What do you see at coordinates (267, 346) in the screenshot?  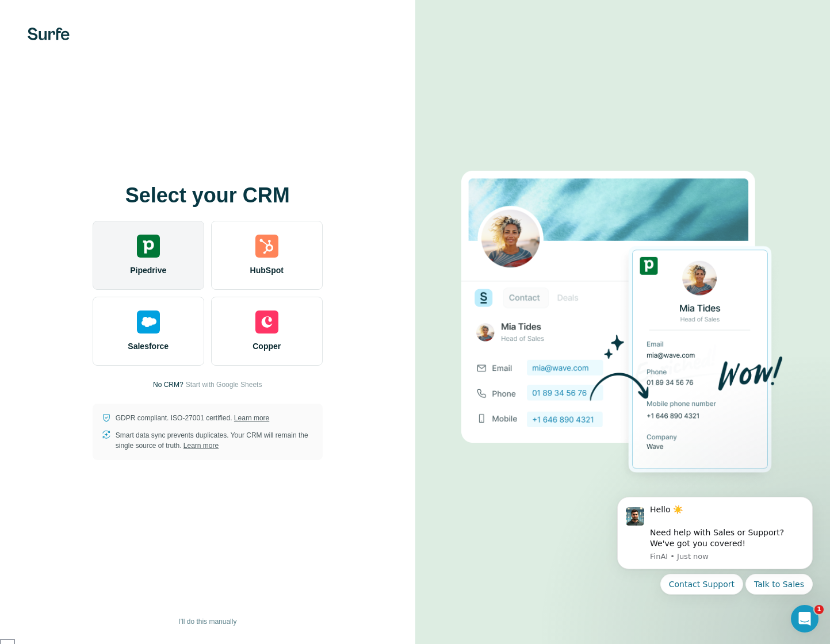 I see `span: Copper` at bounding box center [267, 346].